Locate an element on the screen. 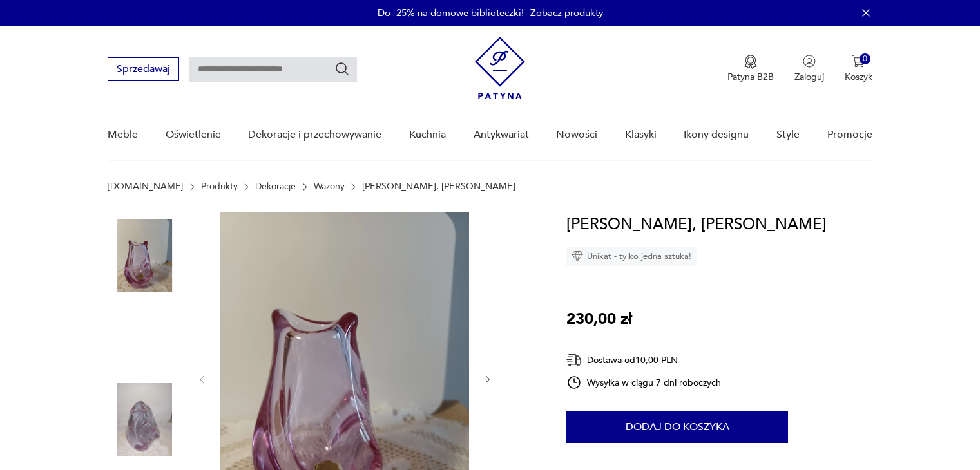  img: Ikona diamentu is located at coordinates (577, 256).